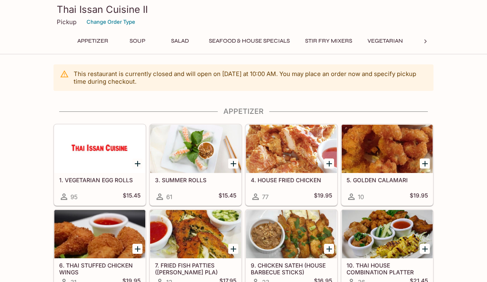  I want to click on a: 3. SUMMER ROLLS61$15.45, so click(196, 165).